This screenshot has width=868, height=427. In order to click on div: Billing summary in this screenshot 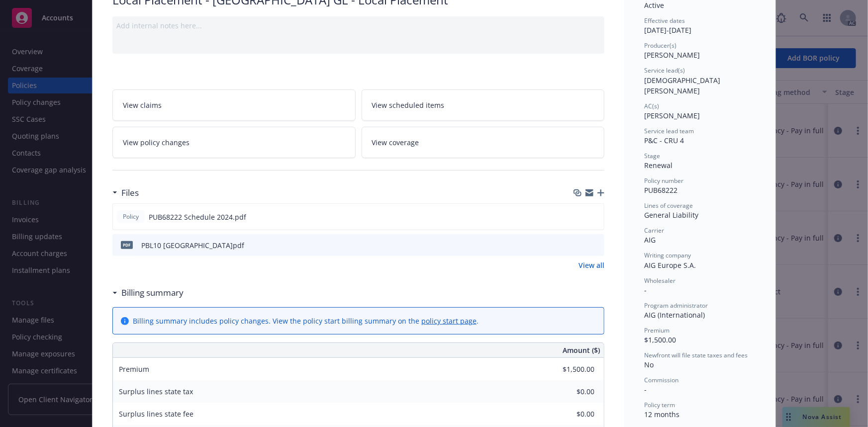, I will do `click(148, 293)`.